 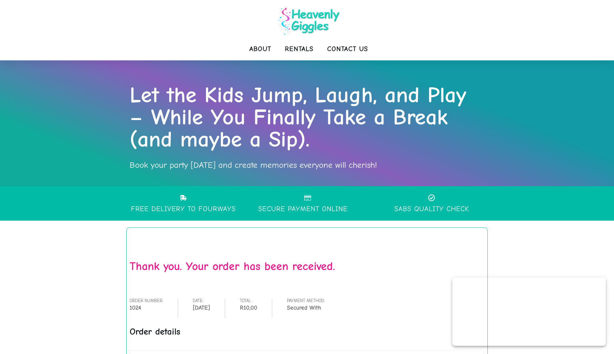 I want to click on li: Date:, so click(x=209, y=308).